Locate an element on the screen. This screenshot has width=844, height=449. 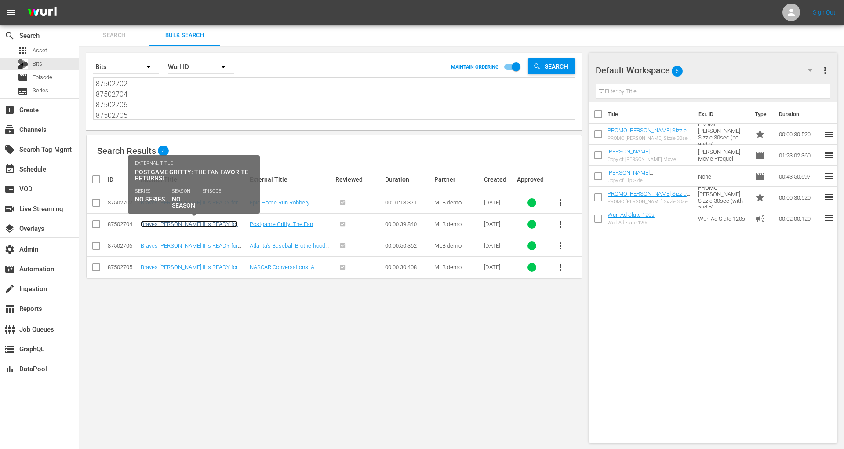
span: Job Queues is located at coordinates (10, 329).